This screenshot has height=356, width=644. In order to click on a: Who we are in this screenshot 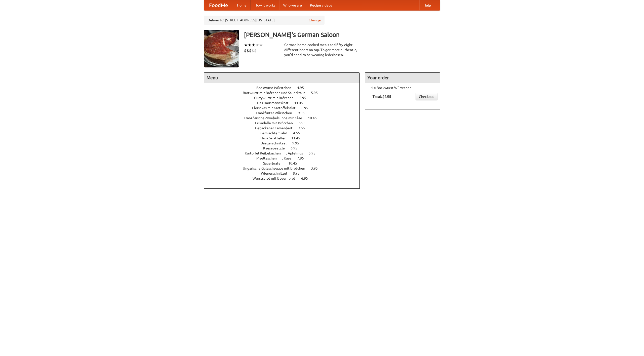, I will do `click(293, 5)`.